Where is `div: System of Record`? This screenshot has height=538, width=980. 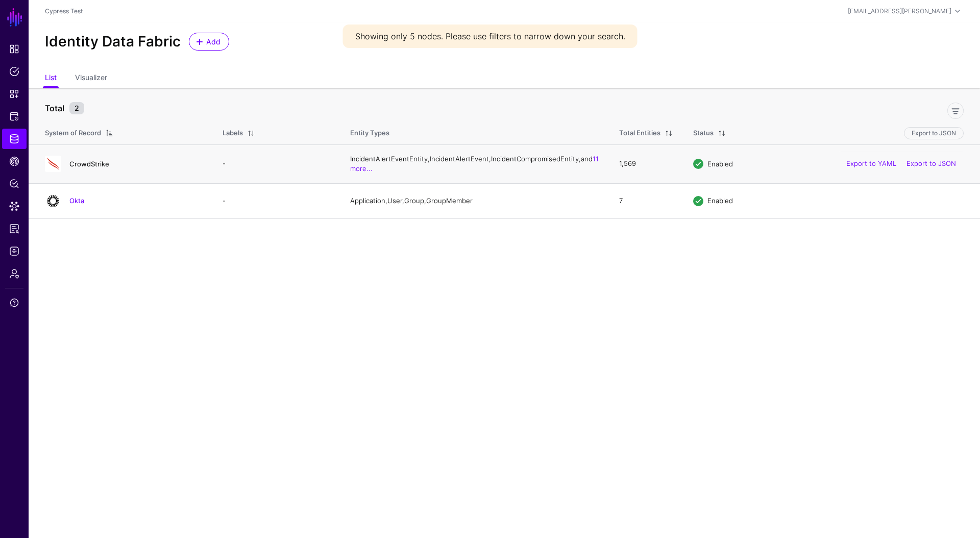
div: System of Record is located at coordinates (73, 133).